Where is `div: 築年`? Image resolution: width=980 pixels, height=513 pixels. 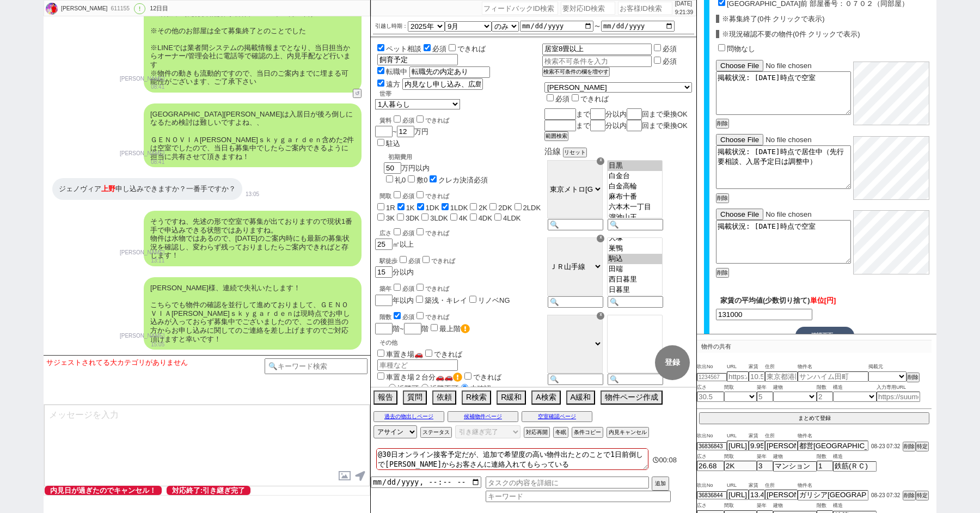
div: 築年 is located at coordinates (461, 287).